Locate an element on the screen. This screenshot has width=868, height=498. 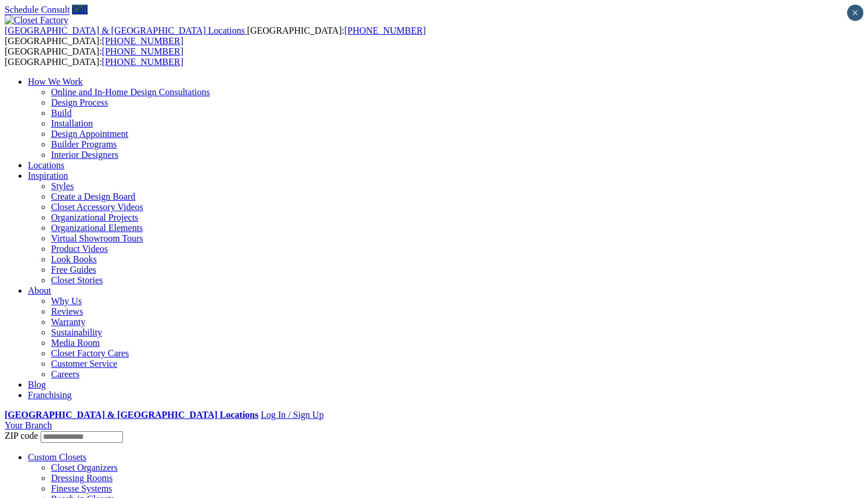
a: Why Us is located at coordinates (66, 301).